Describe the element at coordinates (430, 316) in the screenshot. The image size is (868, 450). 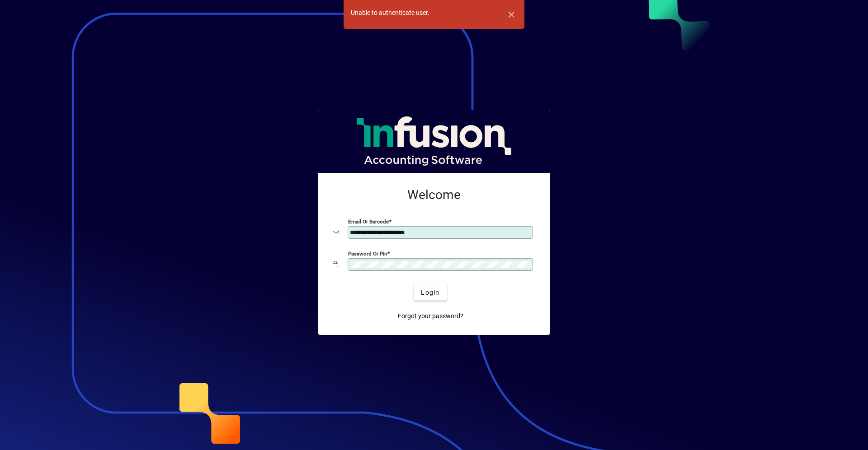
I see `span: Forgot your password?` at that location.